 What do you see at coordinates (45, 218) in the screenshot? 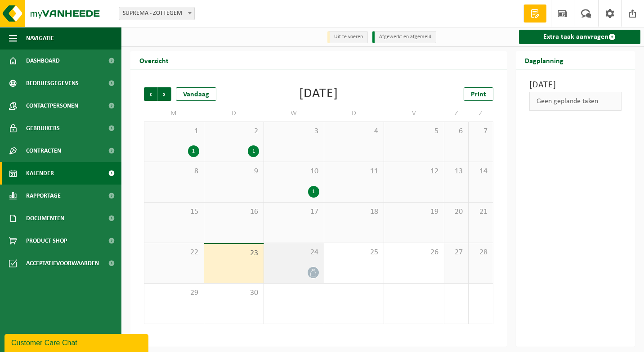
I see `span: Documenten` at bounding box center [45, 218].